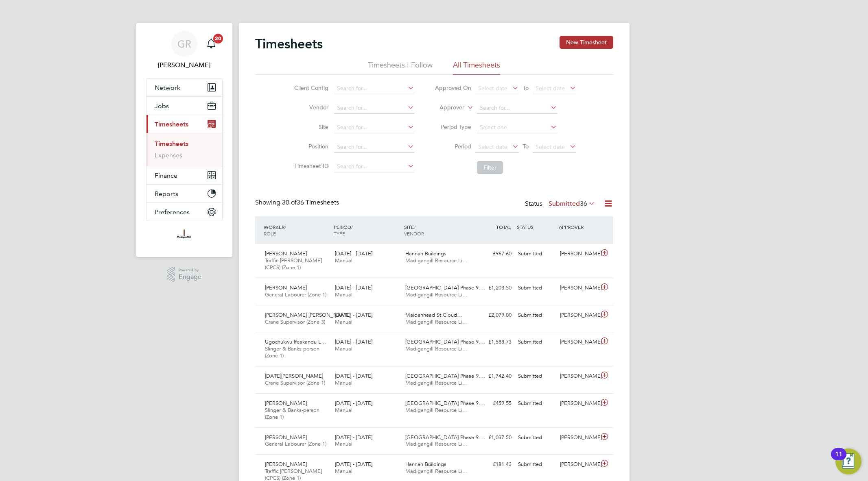  What do you see at coordinates (493, 438) in the screenshot?
I see `div: £1,037.50` at bounding box center [493, 438].